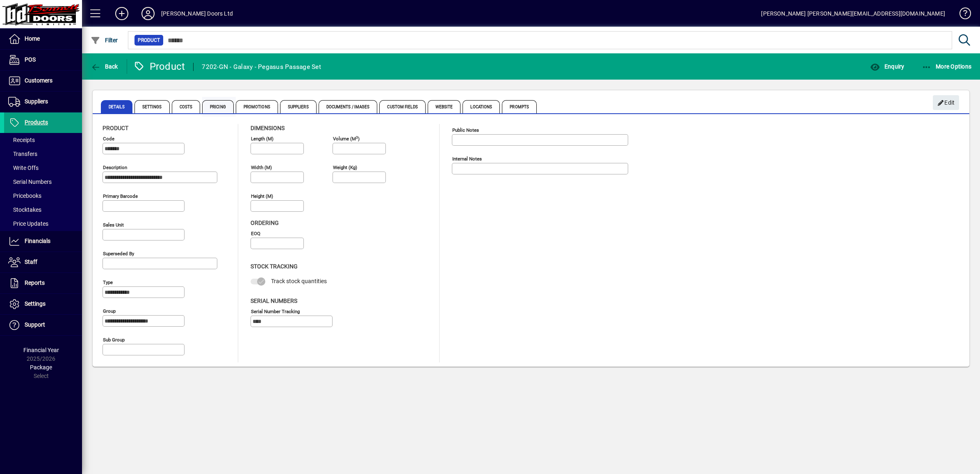 The width and height of the screenshot is (980, 474). I want to click on span: Custom Fields, so click(403, 107).